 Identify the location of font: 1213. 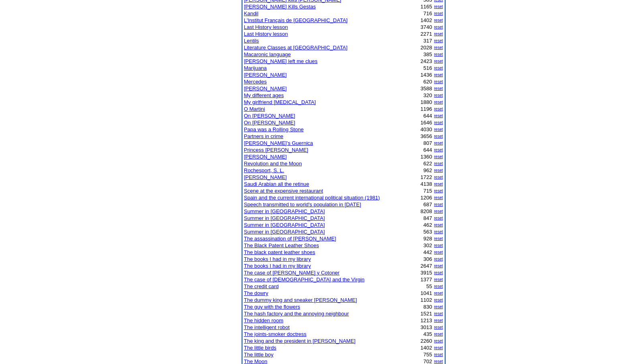
(426, 321).